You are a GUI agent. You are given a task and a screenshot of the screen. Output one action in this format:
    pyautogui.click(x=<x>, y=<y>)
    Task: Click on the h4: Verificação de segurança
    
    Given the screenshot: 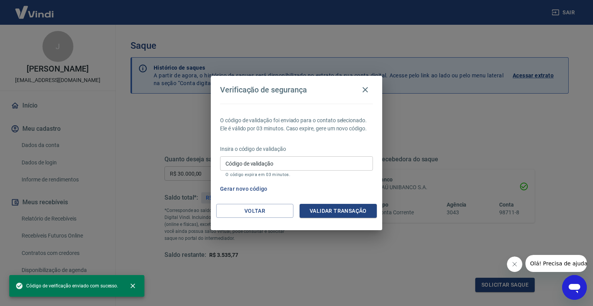 What is the action you would take?
    pyautogui.click(x=263, y=90)
    